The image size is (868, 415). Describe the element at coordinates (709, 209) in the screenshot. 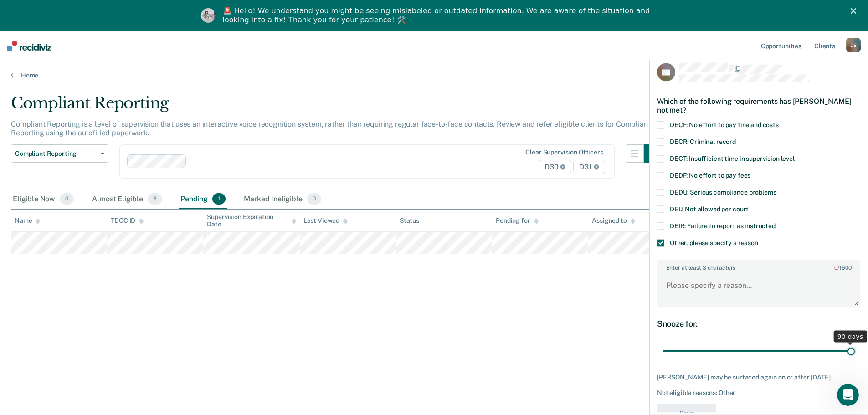

I see `span: DEIJ: Not allowed per court` at that location.